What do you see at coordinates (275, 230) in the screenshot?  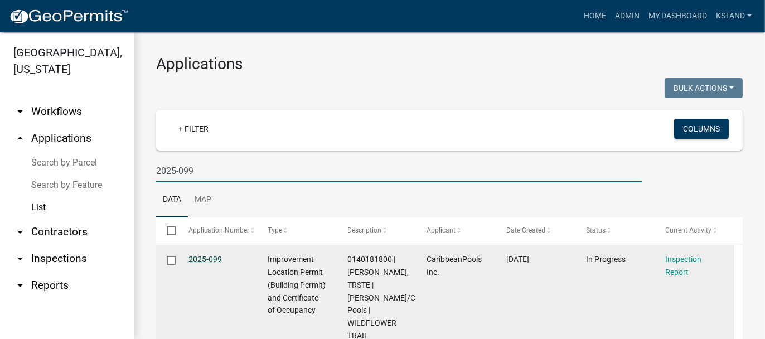 I see `span: Type` at bounding box center [275, 230].